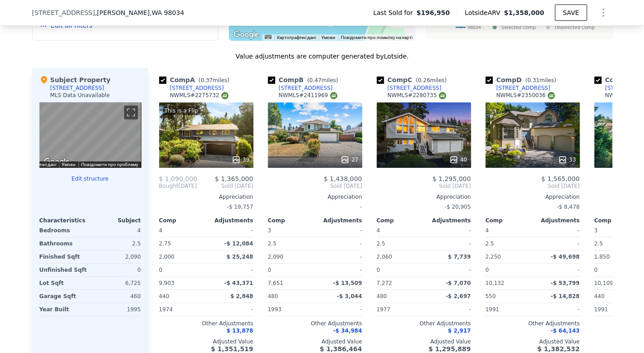 This screenshot has width=644, height=353. Describe the element at coordinates (315, 80) in the screenshot. I see `span: 0.47` at that location.